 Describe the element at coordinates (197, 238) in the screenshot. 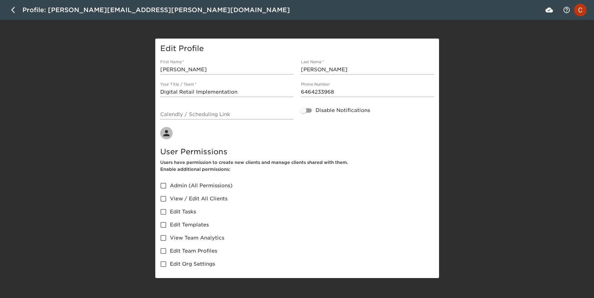

I see `span: View Team Analytics` at that location.